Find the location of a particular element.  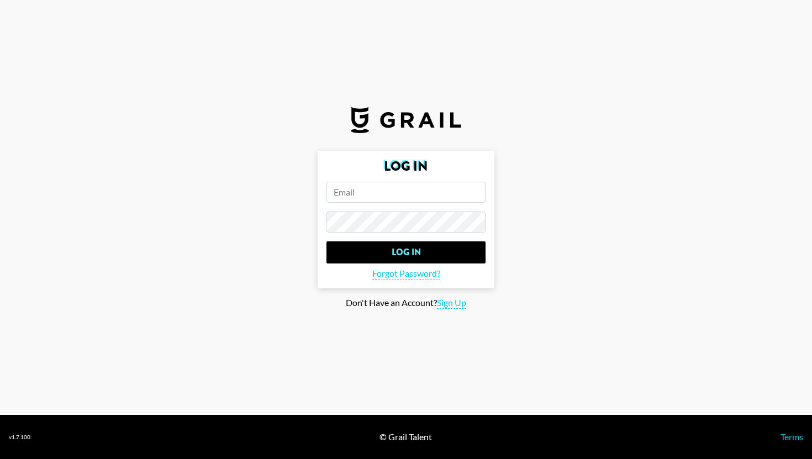

span: Sign Up is located at coordinates (451, 303).